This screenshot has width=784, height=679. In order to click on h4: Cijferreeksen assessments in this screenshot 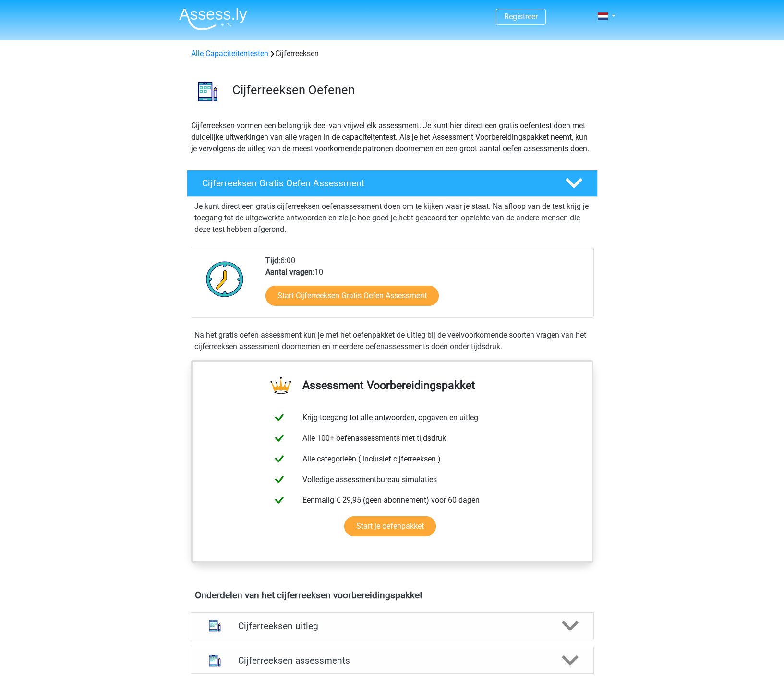, I will do `click(392, 660)`.